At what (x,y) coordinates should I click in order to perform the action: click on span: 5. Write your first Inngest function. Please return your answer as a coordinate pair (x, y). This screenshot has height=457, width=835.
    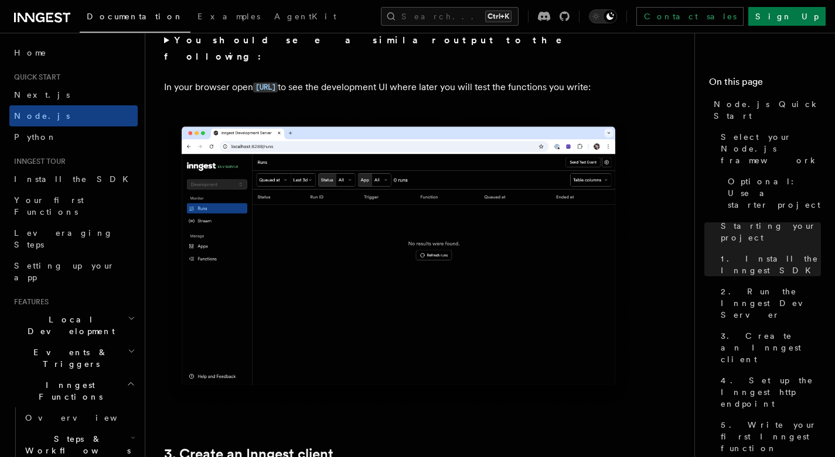
    Looking at the image, I should click on (770, 437).